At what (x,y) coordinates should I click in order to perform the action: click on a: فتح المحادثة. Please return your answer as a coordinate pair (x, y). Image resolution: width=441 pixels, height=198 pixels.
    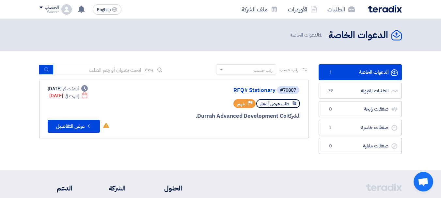
    Looking at the image, I should click on (423, 182).